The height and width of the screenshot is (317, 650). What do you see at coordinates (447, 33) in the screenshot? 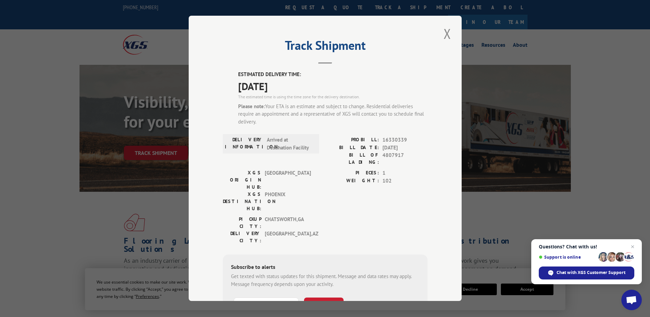
I see `button: Close modal` at bounding box center [447, 33].